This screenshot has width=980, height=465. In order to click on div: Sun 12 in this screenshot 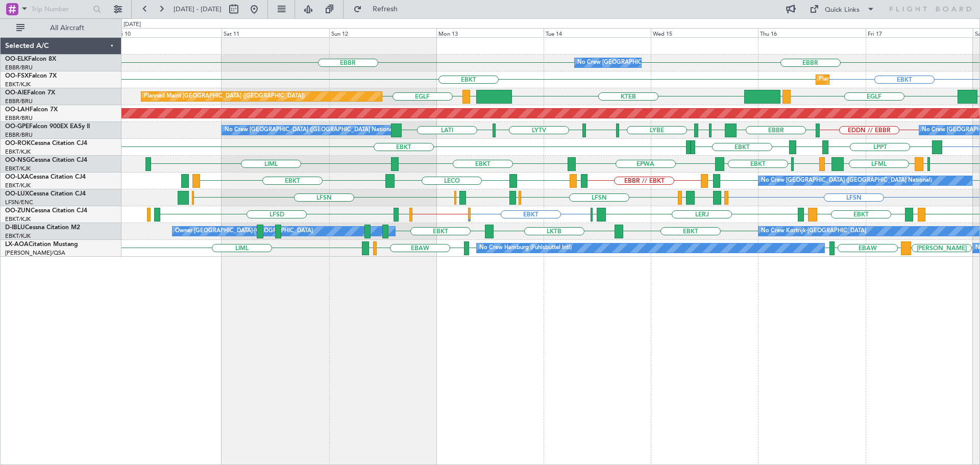, I will do `click(383, 33)`.